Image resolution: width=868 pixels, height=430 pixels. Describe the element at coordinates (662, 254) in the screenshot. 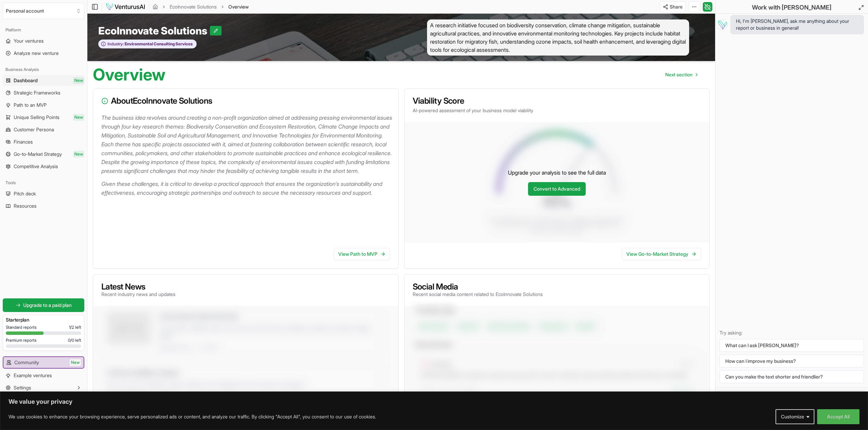

I see `a: View Go-to-Market Strategy` at that location.